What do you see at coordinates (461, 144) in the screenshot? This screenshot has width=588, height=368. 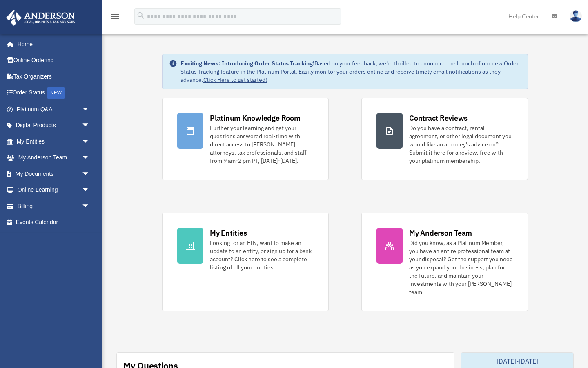 I see `div: Do you have a contract, rental agreement, or other legal document you would like an attorney's ad...` at bounding box center [461, 144].